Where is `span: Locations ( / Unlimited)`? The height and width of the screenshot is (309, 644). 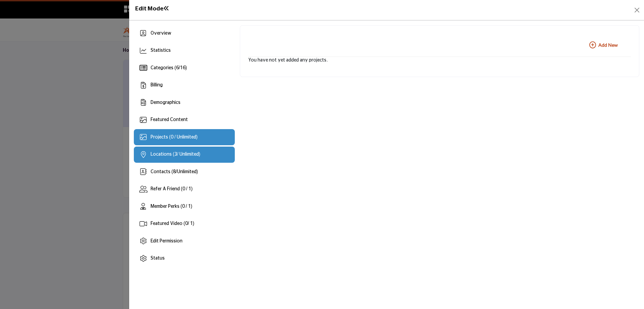 span: Locations ( / Unlimited) is located at coordinates (176, 154).